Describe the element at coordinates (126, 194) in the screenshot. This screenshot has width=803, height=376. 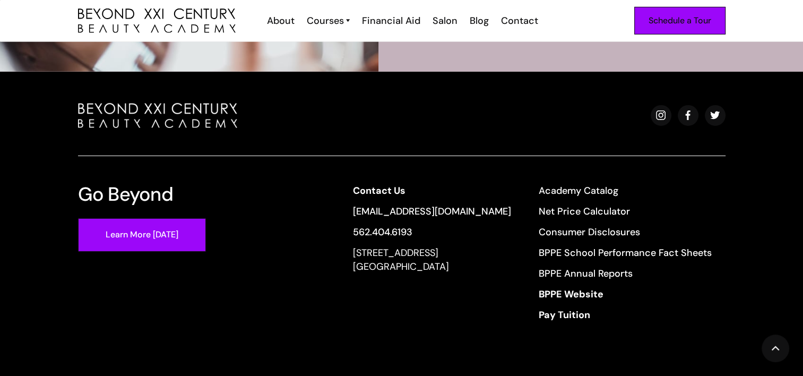
I see `h3: Go Beyond` at that location.